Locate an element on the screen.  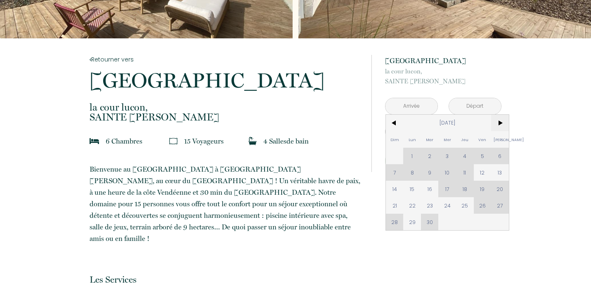
span: 13 is located at coordinates (500, 173).